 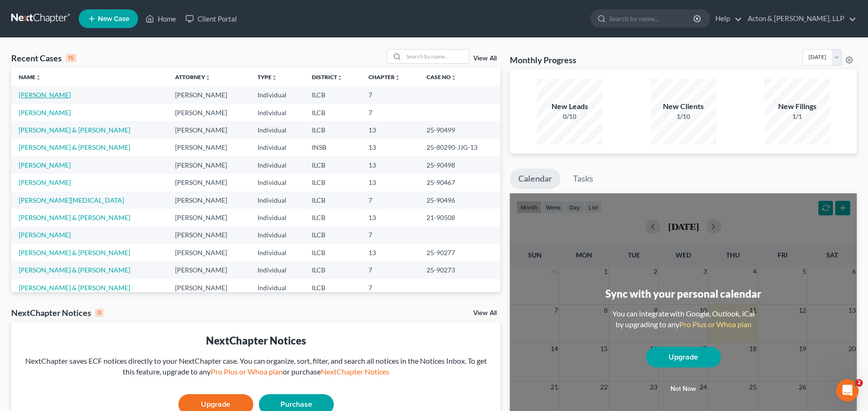 I want to click on span: New Case, so click(x=114, y=19).